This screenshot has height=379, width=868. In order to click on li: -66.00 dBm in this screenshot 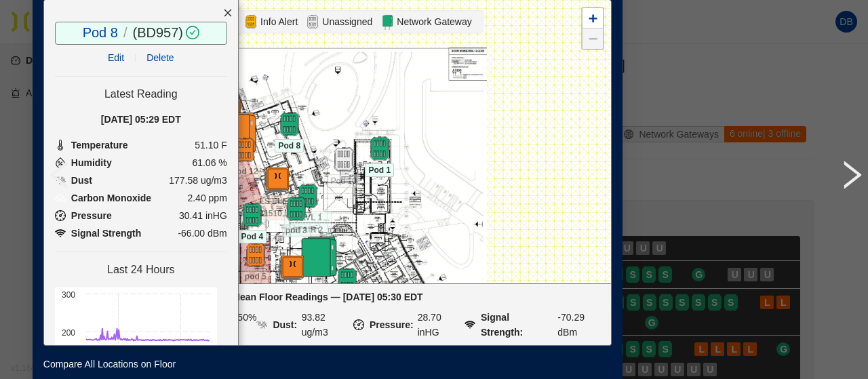, I will do `click(141, 233)`.